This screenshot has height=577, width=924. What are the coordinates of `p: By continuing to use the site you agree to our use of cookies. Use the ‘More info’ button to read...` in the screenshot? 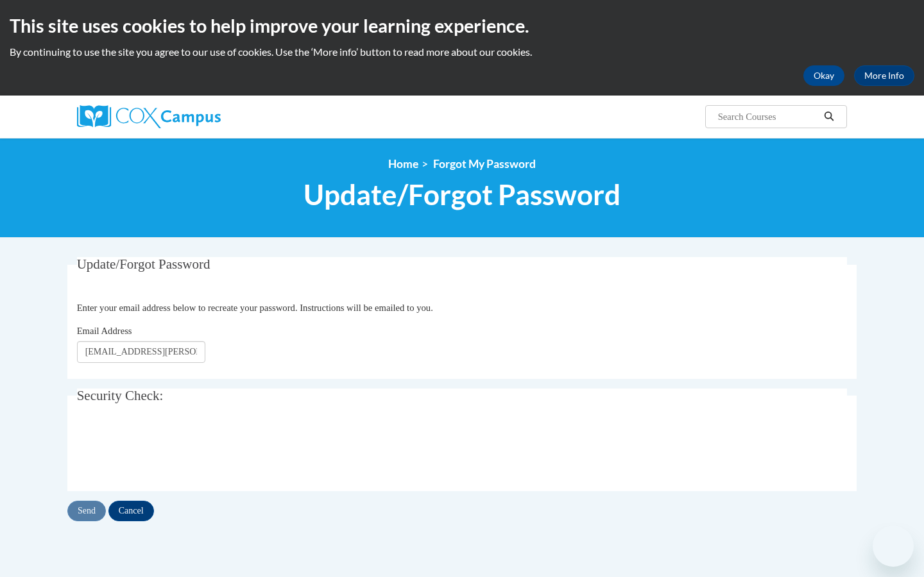 It's located at (462, 52).